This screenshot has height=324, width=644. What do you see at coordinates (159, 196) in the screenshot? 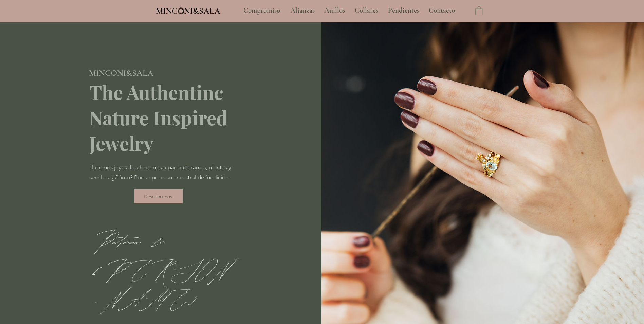
I see `a: Descúbrenos` at bounding box center [159, 196].